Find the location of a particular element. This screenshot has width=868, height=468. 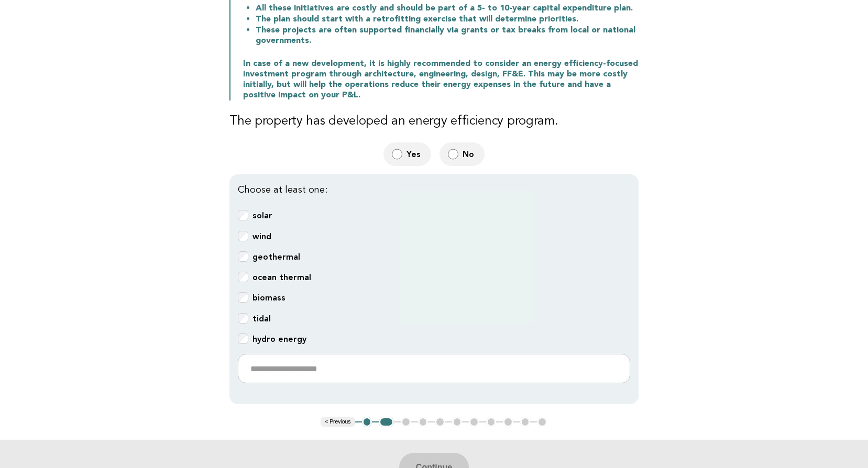

b: solar is located at coordinates (263, 216).